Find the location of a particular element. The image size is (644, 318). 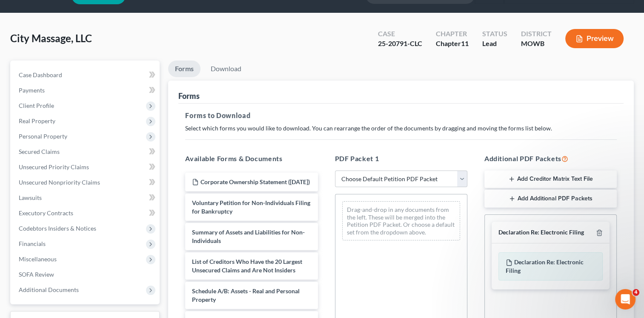

h5: Additional PDF Packets is located at coordinates (551, 158).